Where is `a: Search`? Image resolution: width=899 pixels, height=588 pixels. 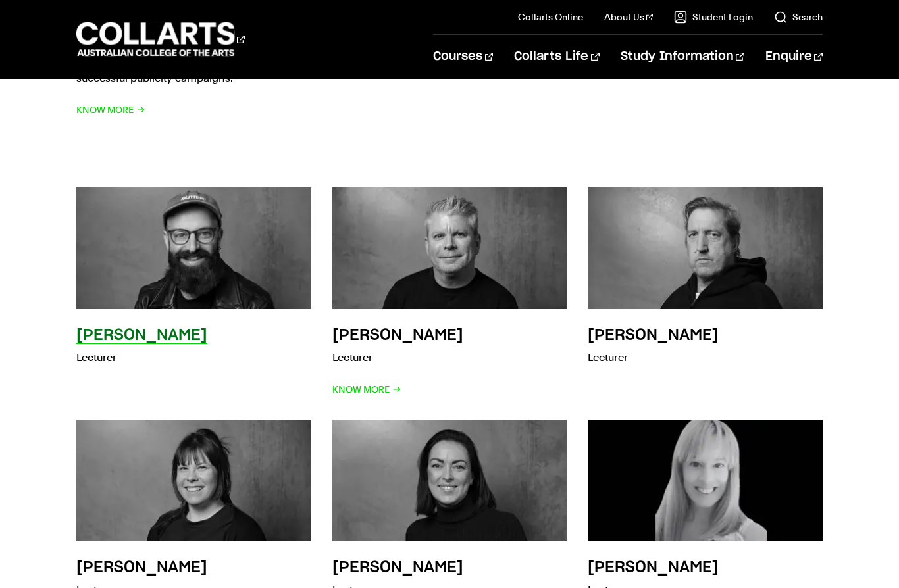
a: Search is located at coordinates (798, 17).